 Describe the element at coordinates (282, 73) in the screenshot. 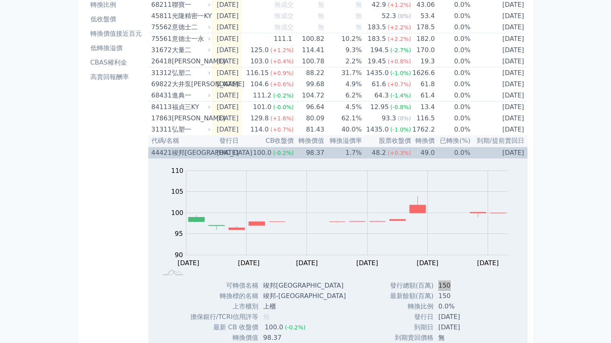

I see `span: (+0.9%)` at that location.